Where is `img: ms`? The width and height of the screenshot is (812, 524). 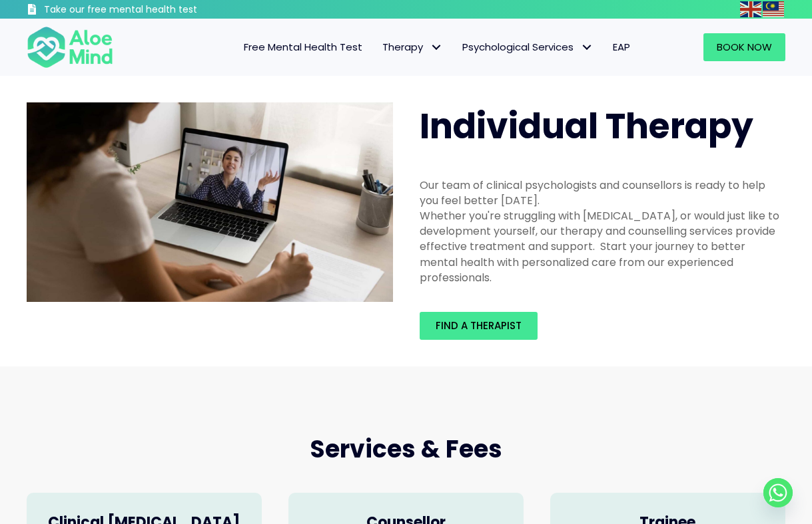
img: ms is located at coordinates (773, 10).